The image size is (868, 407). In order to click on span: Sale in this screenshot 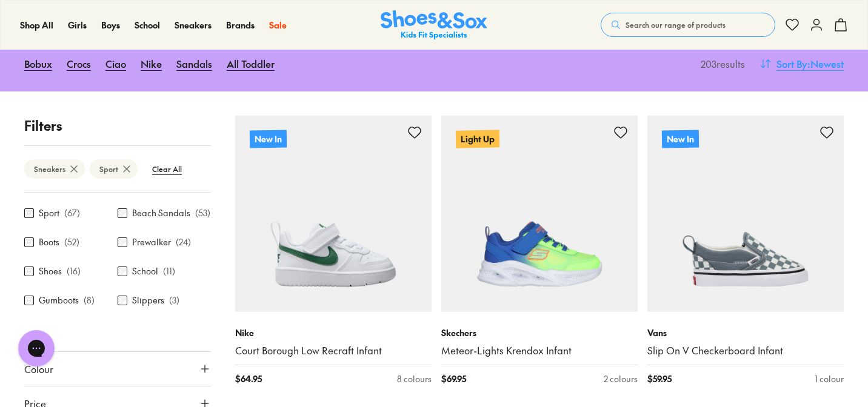, I will do `click(278, 25)`.